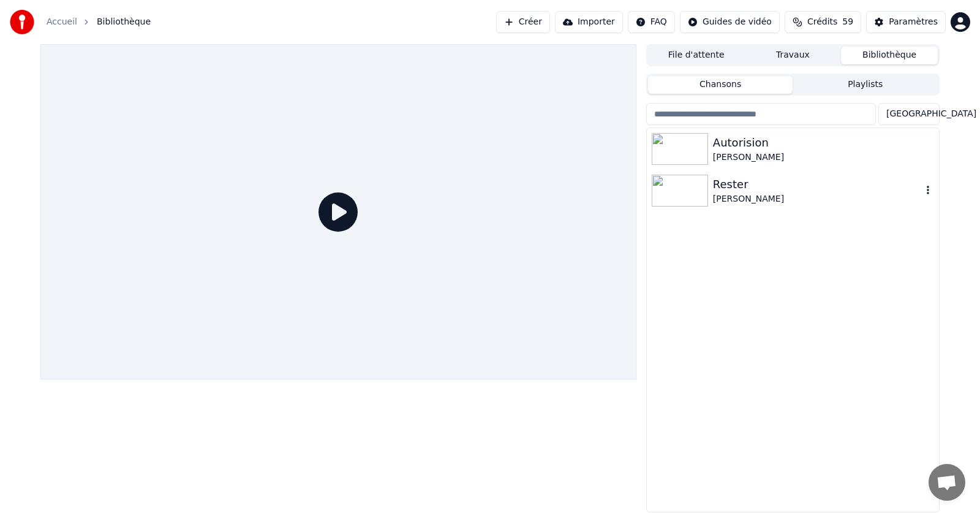 The height and width of the screenshot is (513, 980). Describe the element at coordinates (589, 22) in the screenshot. I see `button: Importer` at that location.